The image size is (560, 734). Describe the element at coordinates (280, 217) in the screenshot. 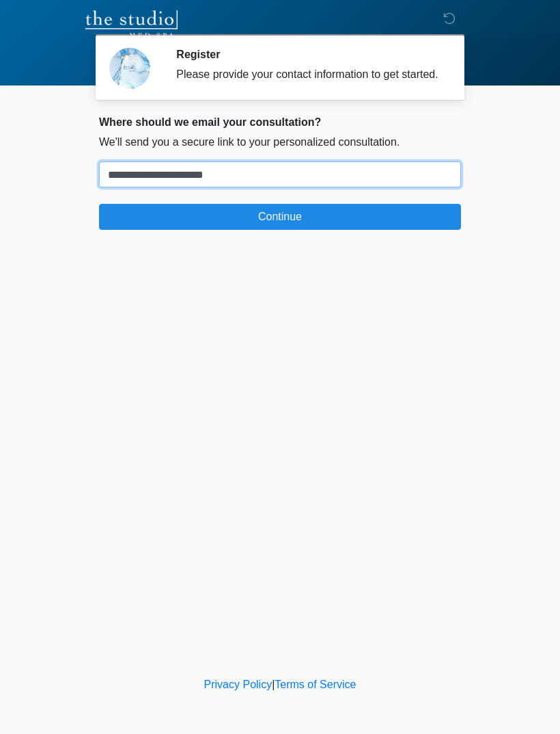

I see `button: Continue` at that location.